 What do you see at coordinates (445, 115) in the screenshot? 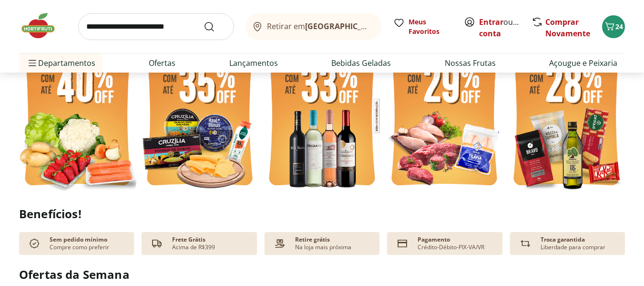
I see `img: açougue` at bounding box center [445, 115].